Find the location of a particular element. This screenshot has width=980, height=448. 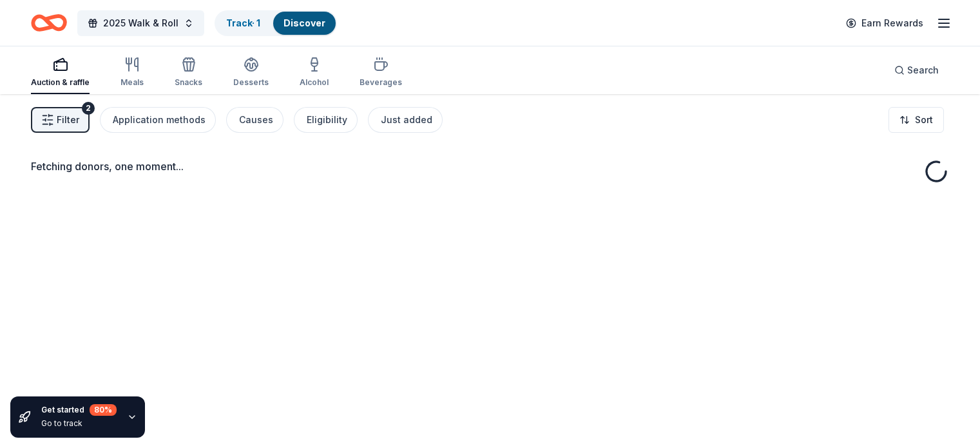

button: Track· 1Discover is located at coordinates (276, 23).